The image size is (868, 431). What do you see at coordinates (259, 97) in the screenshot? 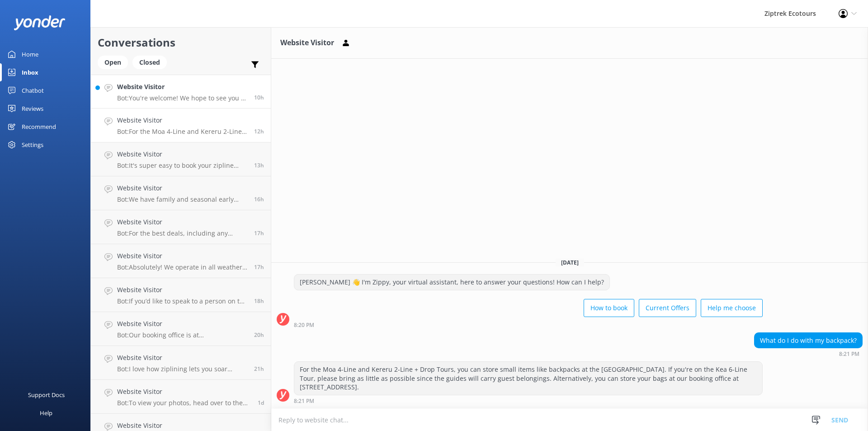
I see `span: Oct 08 2025 09:41pm (UTC +13:00) Pacific/Auckland` at bounding box center [259, 97].